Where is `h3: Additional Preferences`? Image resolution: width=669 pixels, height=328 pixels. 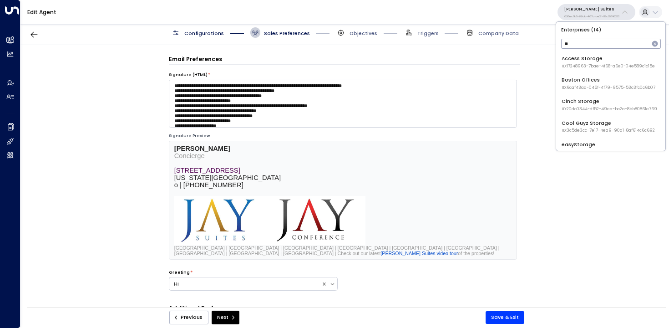 h3: Additional Preferences is located at coordinates (345, 309).